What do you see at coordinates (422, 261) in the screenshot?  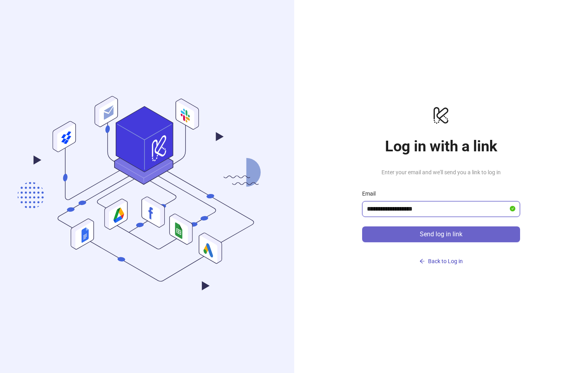 I see `span: arrow-left` at bounding box center [422, 261].